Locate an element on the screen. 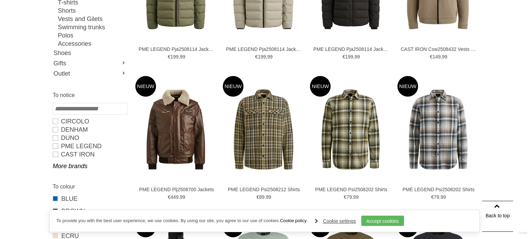 Image resolution: width=529 pixels, height=239 pixels. font: Vests and Gilets is located at coordinates (80, 19).